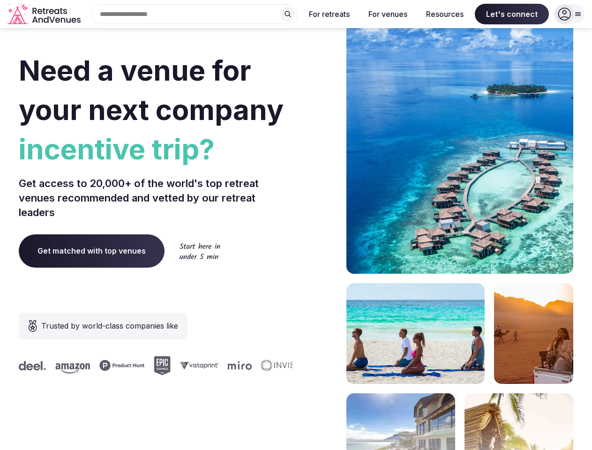  What do you see at coordinates (415, 333) in the screenshot?
I see `img: yoga on tropical beach` at bounding box center [415, 333].